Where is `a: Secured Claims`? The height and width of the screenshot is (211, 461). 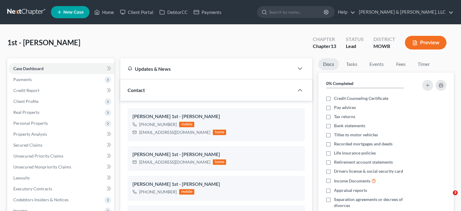 a: Secured Claims is located at coordinates (61, 145).